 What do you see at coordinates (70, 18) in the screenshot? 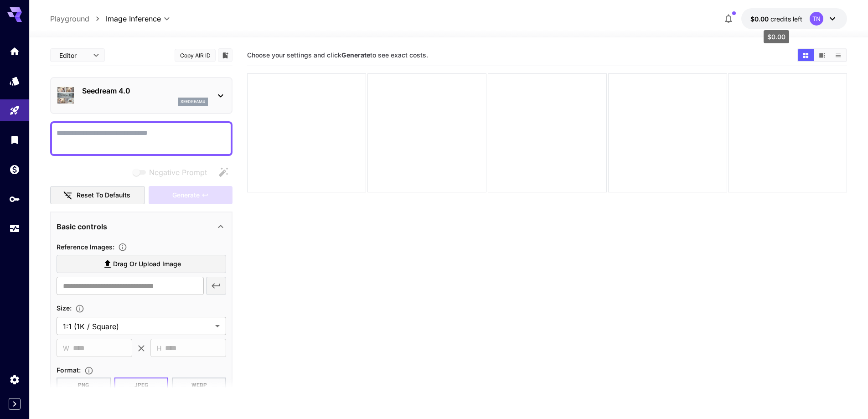
I see `p: Playground` at bounding box center [70, 18].